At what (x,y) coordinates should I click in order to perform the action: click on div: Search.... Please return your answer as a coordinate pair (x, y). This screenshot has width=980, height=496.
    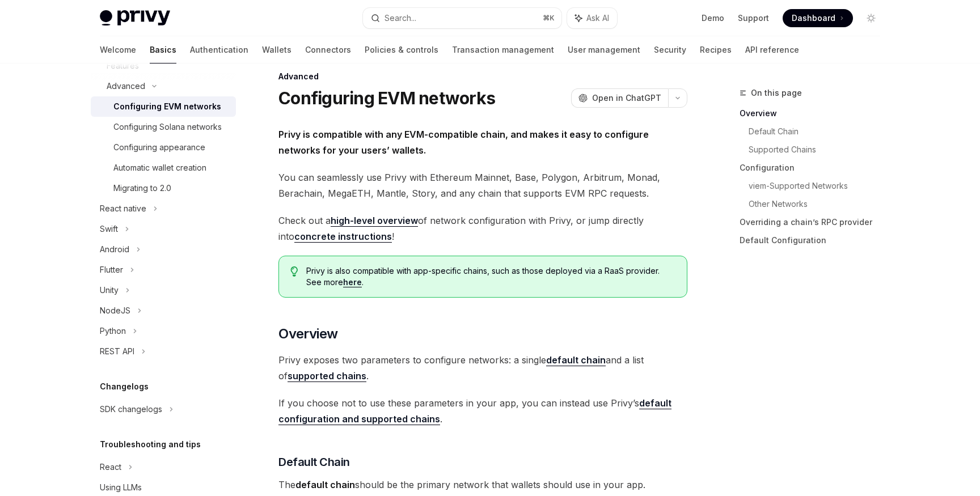
    Looking at the image, I should click on (400, 18).